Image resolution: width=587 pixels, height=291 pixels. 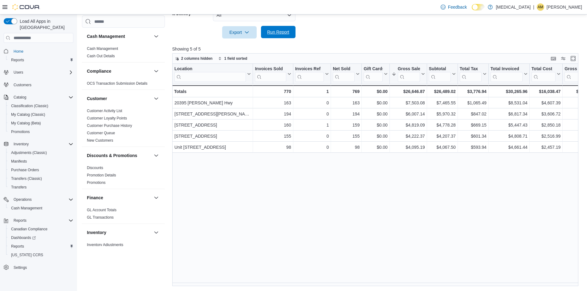 What do you see at coordinates (20, 221) in the screenshot?
I see `button: Reports` at bounding box center [20, 221].